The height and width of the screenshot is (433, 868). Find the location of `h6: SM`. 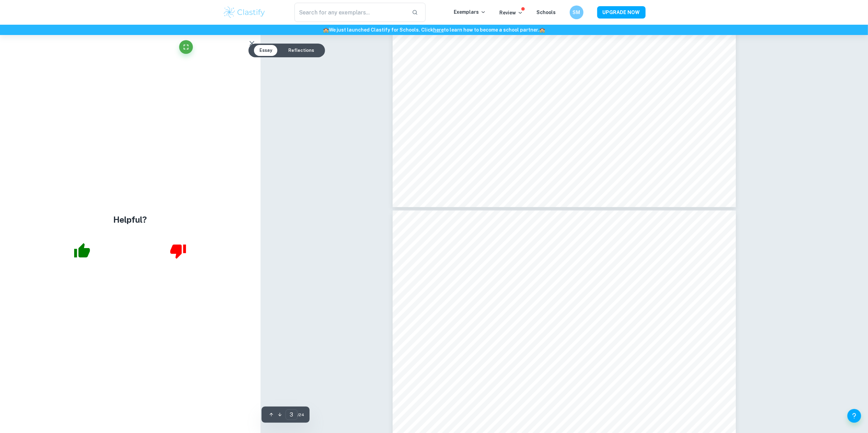

h6: SM is located at coordinates (576, 12).